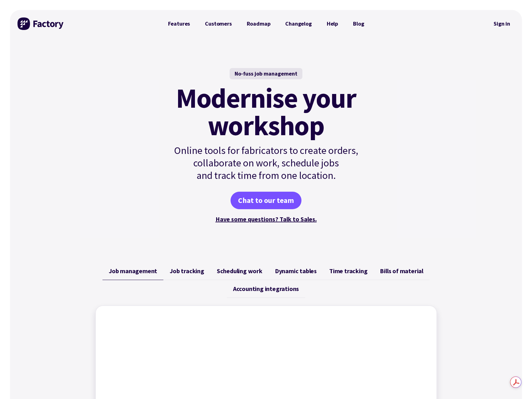 The width and height of the screenshot is (532, 399). Describe the element at coordinates (401, 271) in the screenshot. I see `span: Bills of material` at that location.